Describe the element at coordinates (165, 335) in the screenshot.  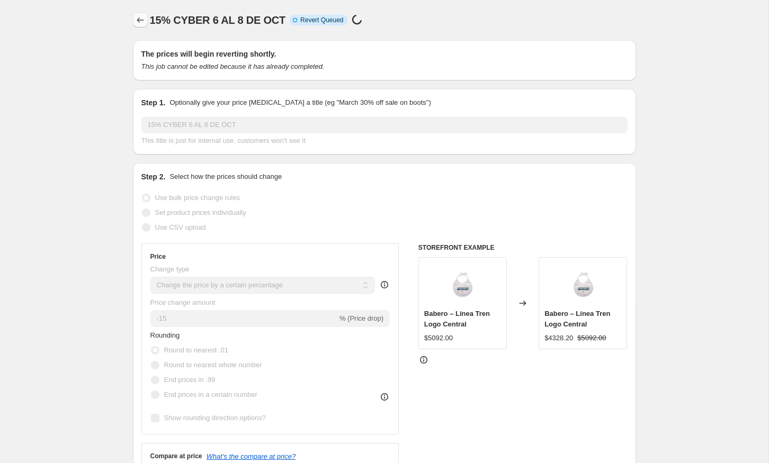
I see `span: Rounding` at that location.